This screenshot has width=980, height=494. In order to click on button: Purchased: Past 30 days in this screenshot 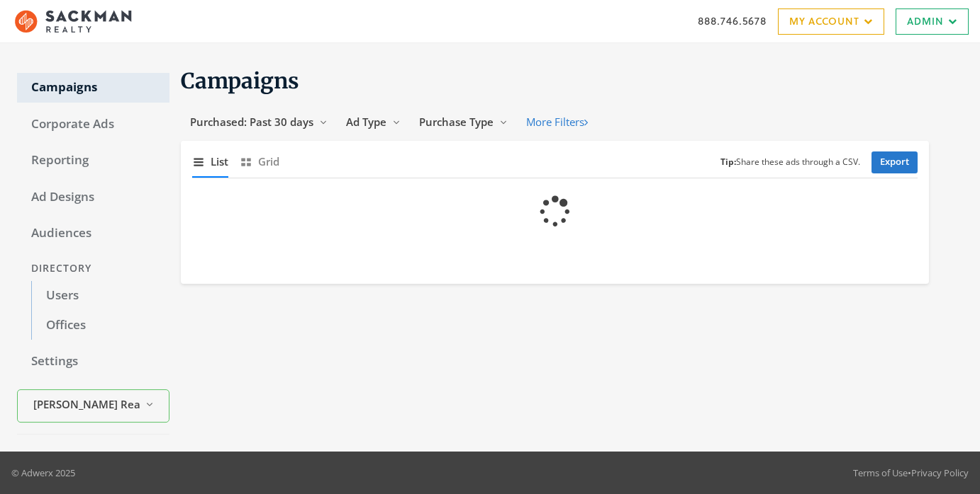, I will do `click(259, 122)`.